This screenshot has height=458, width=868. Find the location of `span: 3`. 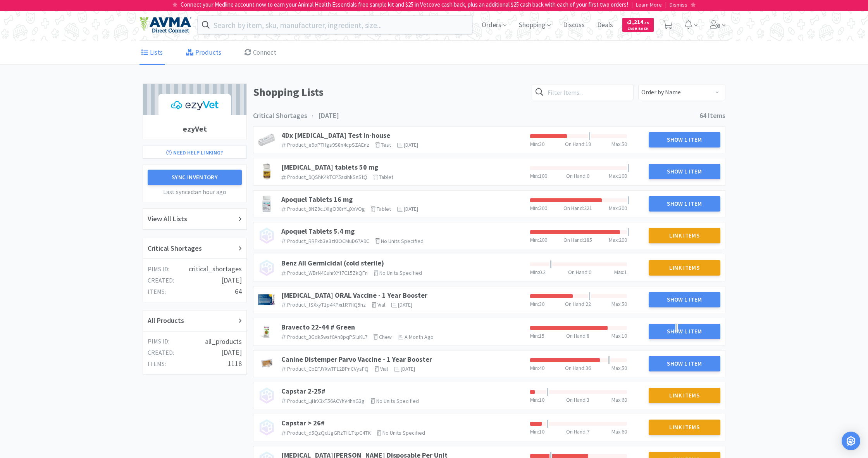

span: 3 is located at coordinates (588, 400).